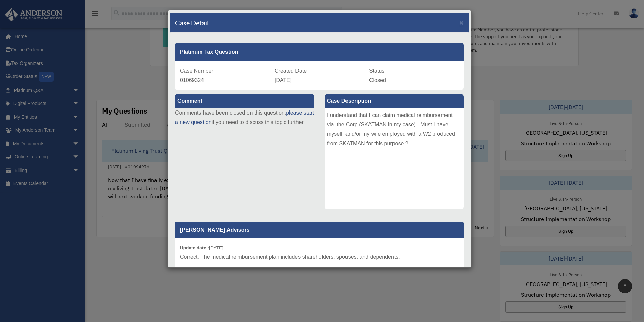 The width and height of the screenshot is (644, 322). Describe the element at coordinates (394, 159) in the screenshot. I see `div: I understand that I can claim medical reimbursement via. the Corp (SKATMAN in my case) . Must I h...` at that location.